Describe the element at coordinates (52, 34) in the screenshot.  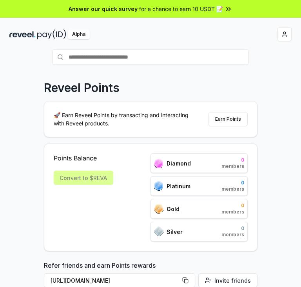
I see `img: pay_id` at that location.